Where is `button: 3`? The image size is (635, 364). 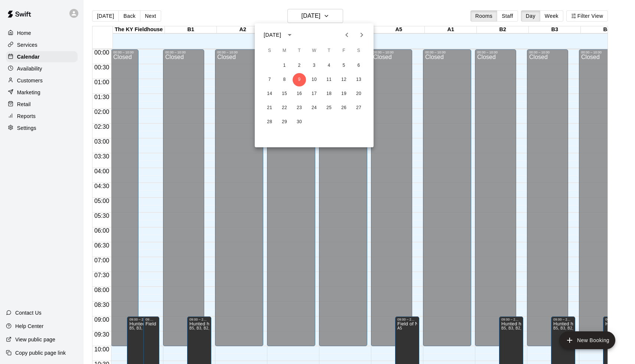
button: 3 is located at coordinates (314, 65).